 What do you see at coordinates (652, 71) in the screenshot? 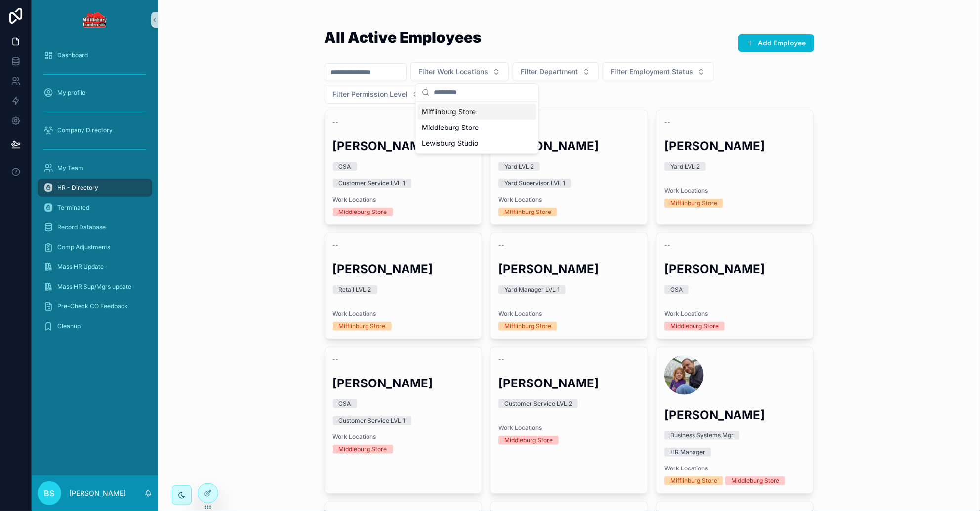
I see `span: Filter Employment Status` at bounding box center [652, 71].